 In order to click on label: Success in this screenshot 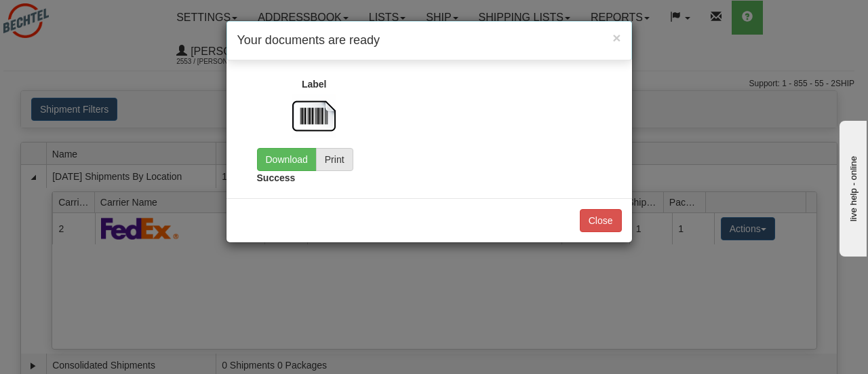, I will do `click(276, 178)`.